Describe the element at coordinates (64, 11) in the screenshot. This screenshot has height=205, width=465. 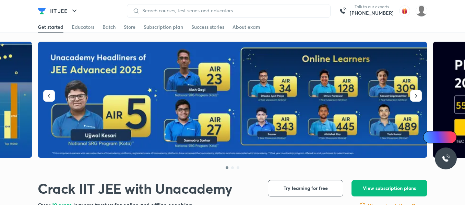
I see `button: IIT JEE` at that location.